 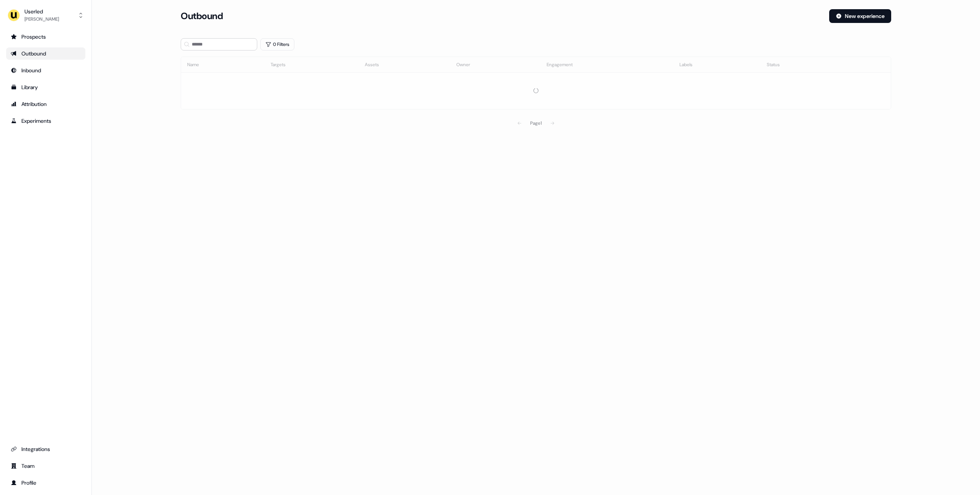 I want to click on h3: Outbound, so click(x=201, y=16).